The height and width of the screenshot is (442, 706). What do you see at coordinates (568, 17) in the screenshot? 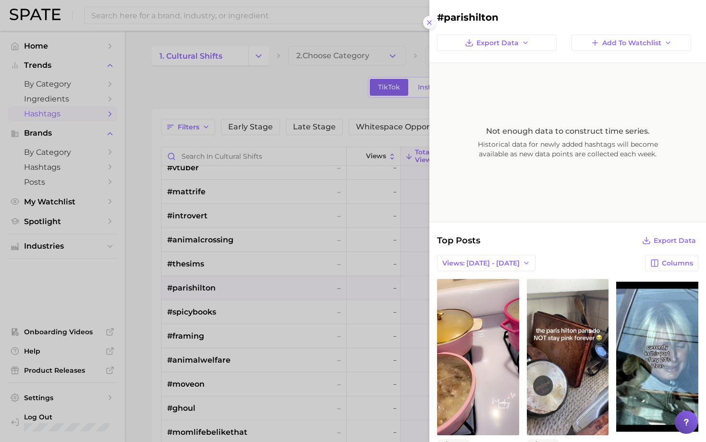
I see `h2: #parishilton` at bounding box center [568, 17].